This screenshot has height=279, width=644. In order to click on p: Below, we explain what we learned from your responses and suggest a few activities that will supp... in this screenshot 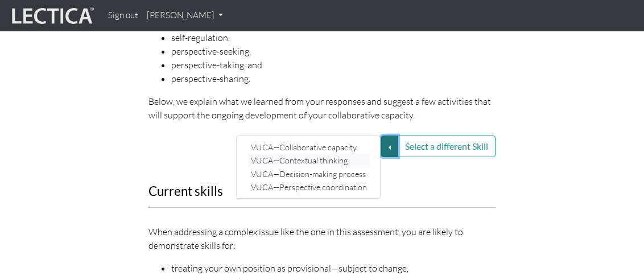, I will do `click(322, 108)`.